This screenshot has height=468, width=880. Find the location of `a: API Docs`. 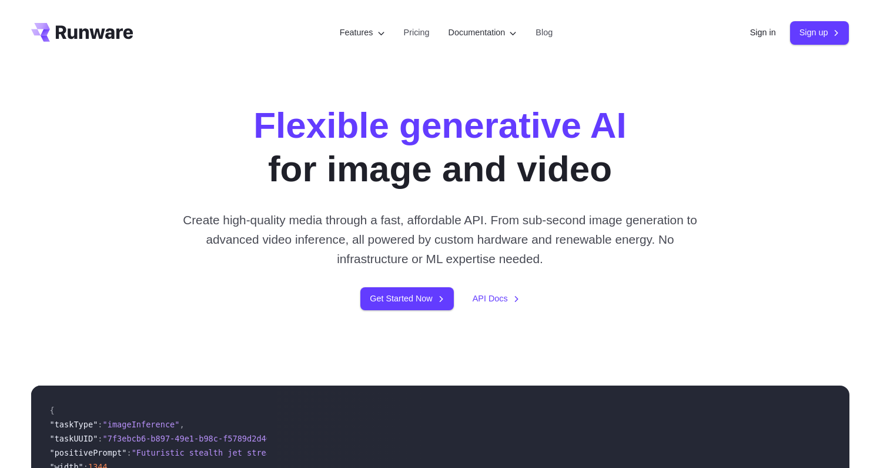

a: API Docs is located at coordinates (496, 298).